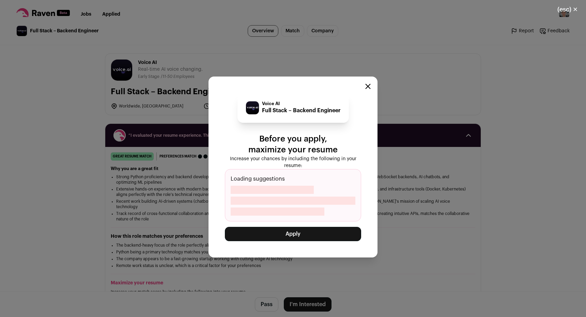  Describe the element at coordinates (252, 108) in the screenshot. I see `img: 508c02c06c8690a6b028c9d3a0e55d47656650a2e8730ea178d36e9e67501d5c` at that location.